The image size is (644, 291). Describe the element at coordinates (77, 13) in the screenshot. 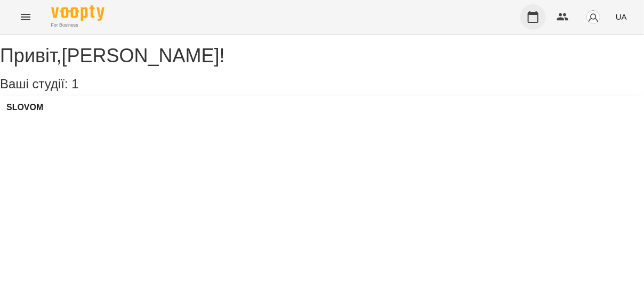

I see `img: Voopty Logo` at that location.